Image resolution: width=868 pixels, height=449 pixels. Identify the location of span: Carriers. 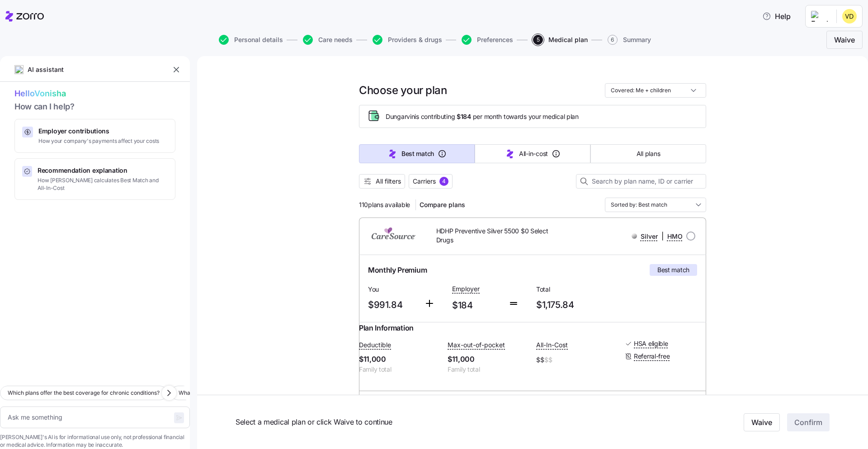
(424, 182).